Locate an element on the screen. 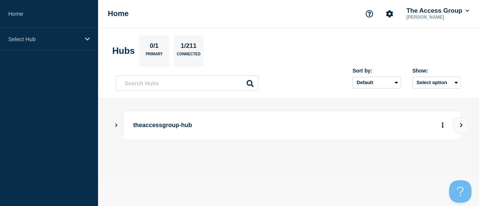  button: Show Connected Hubs is located at coordinates (116, 125).